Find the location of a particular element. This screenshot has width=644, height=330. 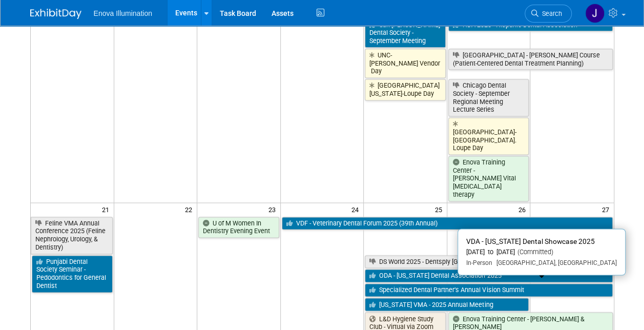

a: Punjabi Dental Society Seminar - Pedodontics for General Dentist is located at coordinates (72, 274).